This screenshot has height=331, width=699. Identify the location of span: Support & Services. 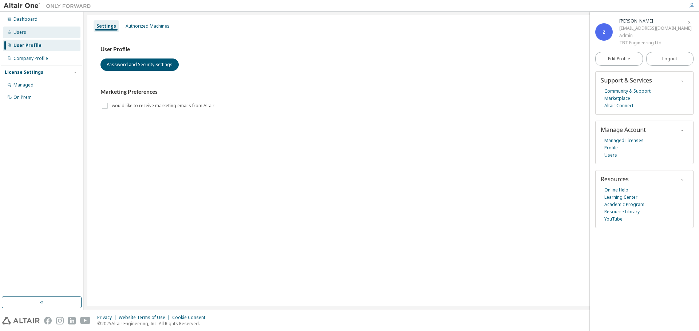
(626, 80).